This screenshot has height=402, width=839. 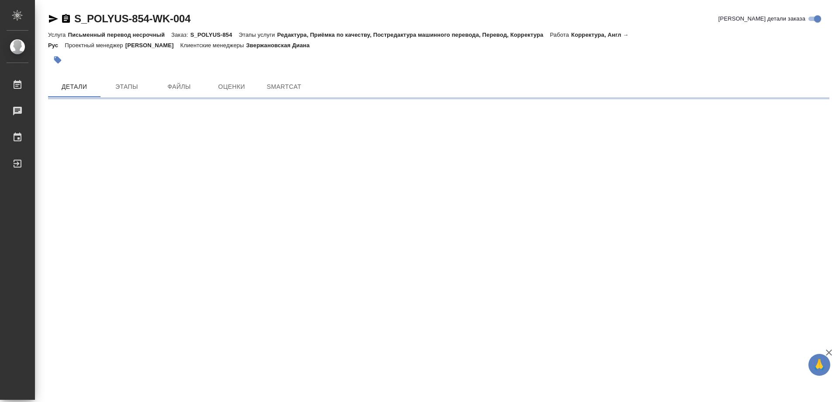 I want to click on p: Работа, so click(x=560, y=35).